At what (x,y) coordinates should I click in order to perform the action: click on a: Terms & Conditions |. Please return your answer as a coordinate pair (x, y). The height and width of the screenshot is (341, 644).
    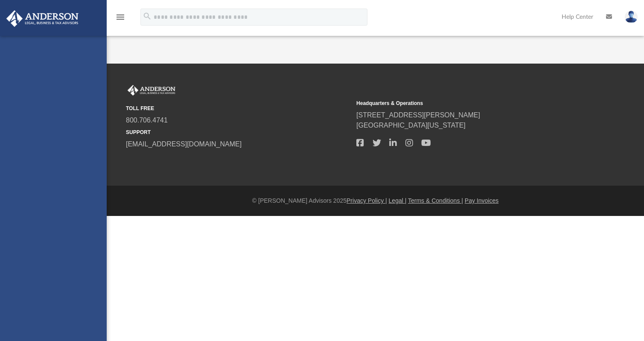
    Looking at the image, I should click on (435, 201).